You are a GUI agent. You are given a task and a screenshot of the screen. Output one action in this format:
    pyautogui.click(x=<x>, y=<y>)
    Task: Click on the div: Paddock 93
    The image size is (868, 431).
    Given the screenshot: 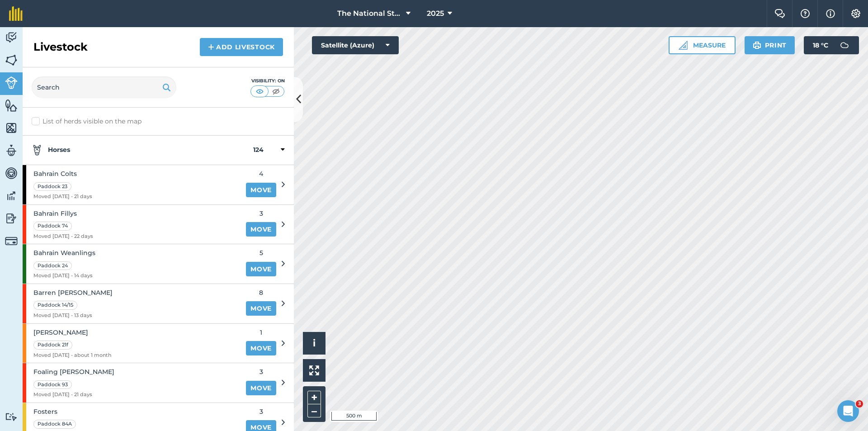 What is the action you would take?
    pyautogui.click(x=52, y=385)
    